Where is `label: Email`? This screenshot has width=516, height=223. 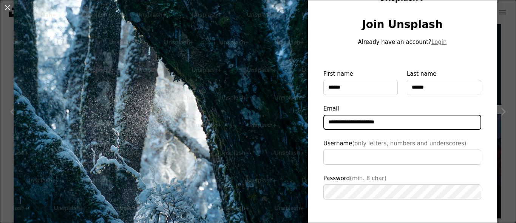
label: Email is located at coordinates (402, 117).